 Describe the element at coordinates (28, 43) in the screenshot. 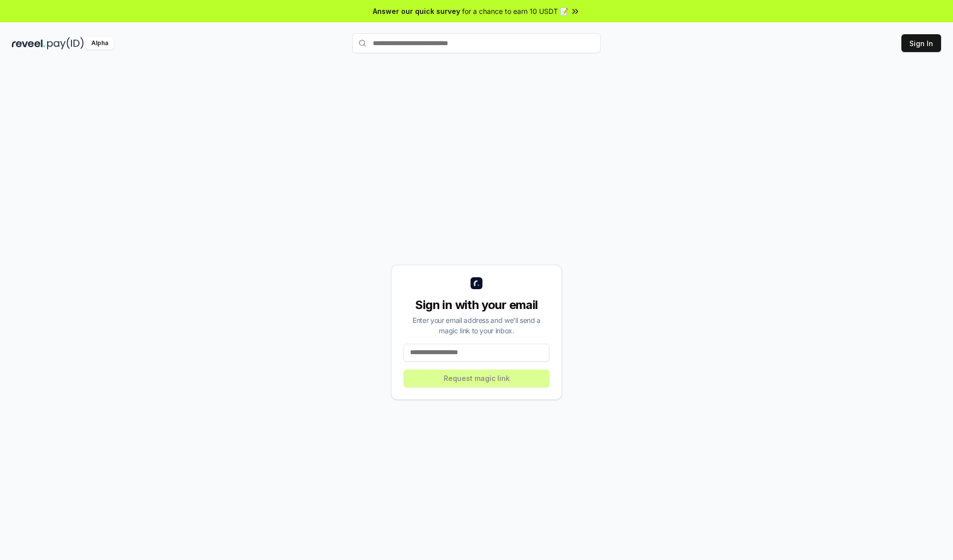

I see `img: reveel_dark` at that location.